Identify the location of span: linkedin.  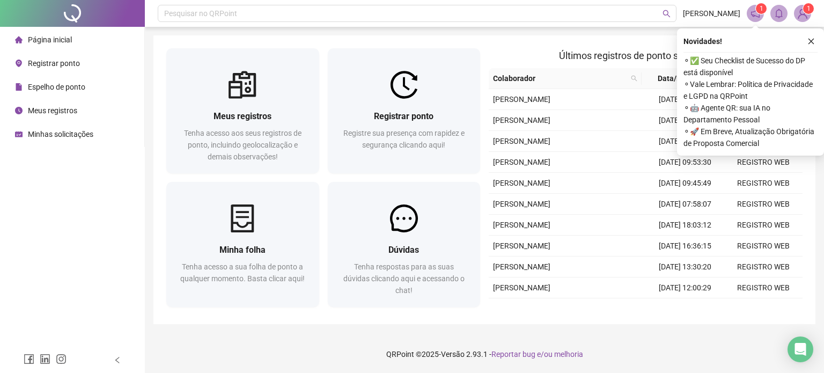
(45, 359).